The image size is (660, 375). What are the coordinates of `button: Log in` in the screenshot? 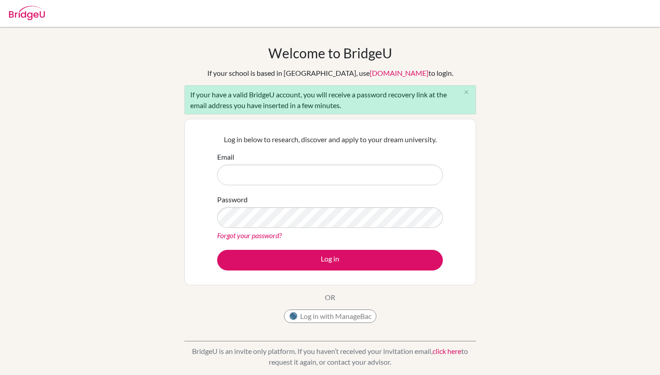 It's located at (330, 260).